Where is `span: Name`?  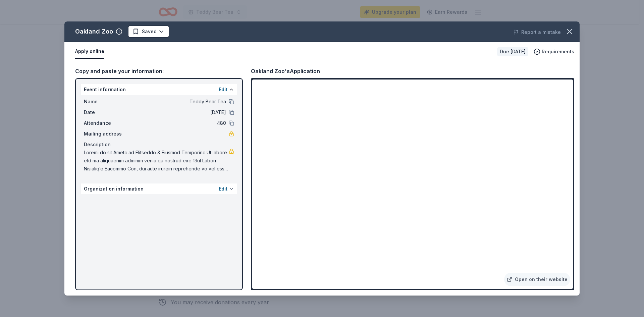
span: Name is located at coordinates (106, 101).